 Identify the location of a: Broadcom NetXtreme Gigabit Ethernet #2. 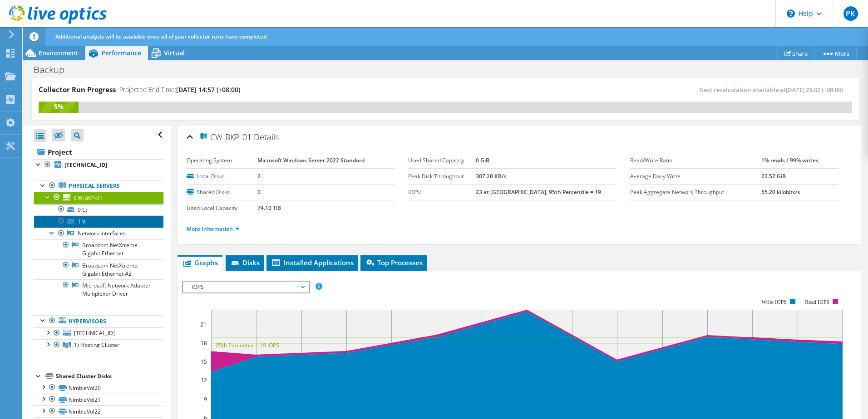
(98, 270).